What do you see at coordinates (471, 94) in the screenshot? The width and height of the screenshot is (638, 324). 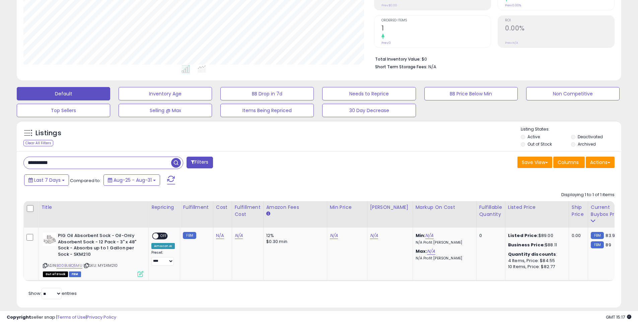 I see `button: BB Price Below Min` at bounding box center [471, 94].